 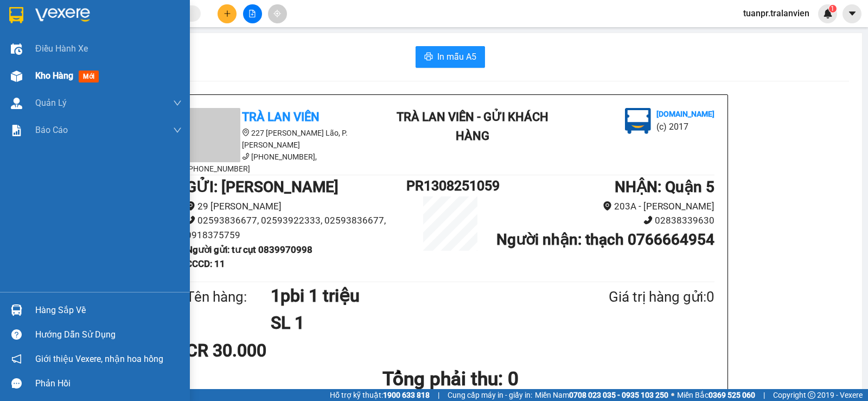 What do you see at coordinates (52, 129) in the screenshot?
I see `span: Báo cáo` at bounding box center [52, 129].